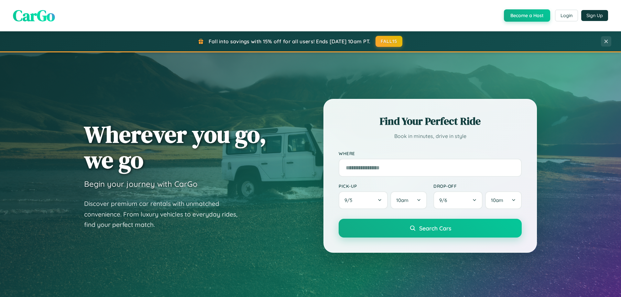  I want to click on button: 9/5, so click(363, 200).